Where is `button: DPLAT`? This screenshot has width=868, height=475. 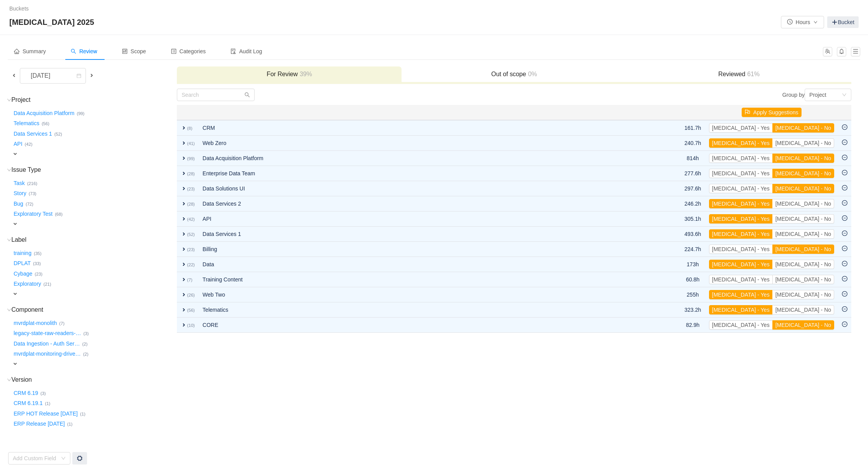 button: DPLAT is located at coordinates (22, 264).